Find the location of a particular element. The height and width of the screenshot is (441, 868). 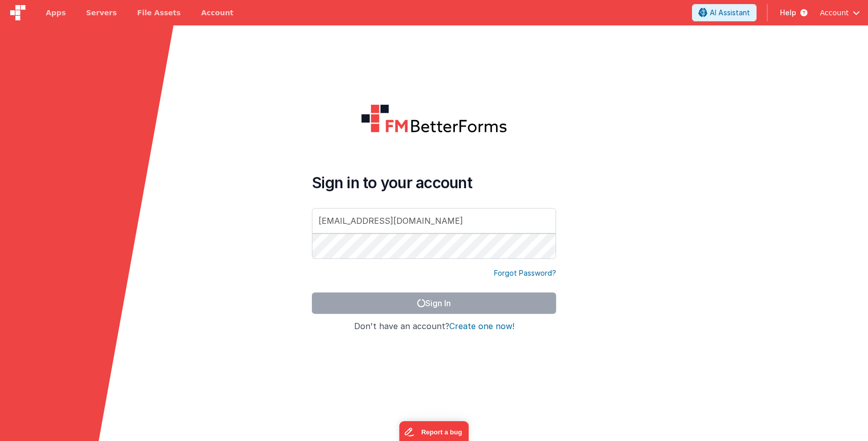

span: Help is located at coordinates (788, 13).